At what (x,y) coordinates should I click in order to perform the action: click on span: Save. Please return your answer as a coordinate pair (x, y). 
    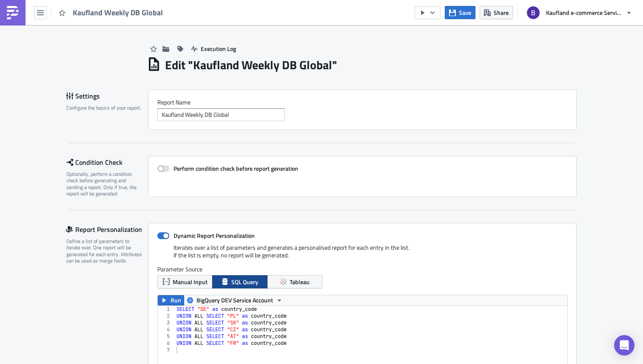
    Looking at the image, I should click on (465, 12).